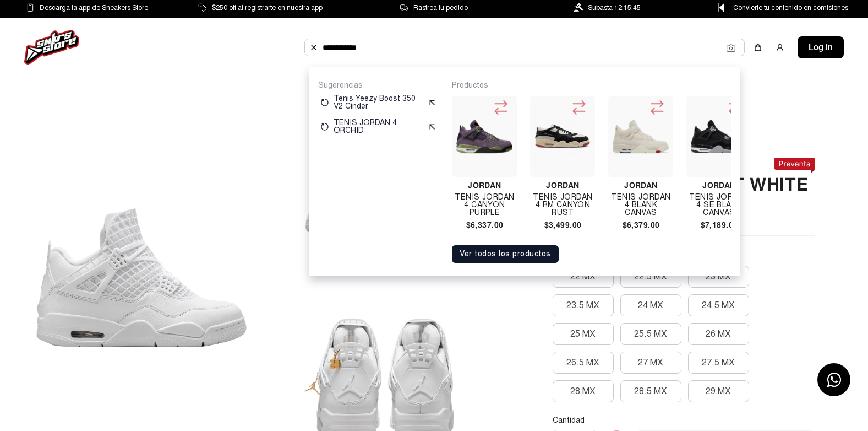 The image size is (868, 431). Describe the element at coordinates (721, 8) in the screenshot. I see `img: Control Point Icon` at that location.